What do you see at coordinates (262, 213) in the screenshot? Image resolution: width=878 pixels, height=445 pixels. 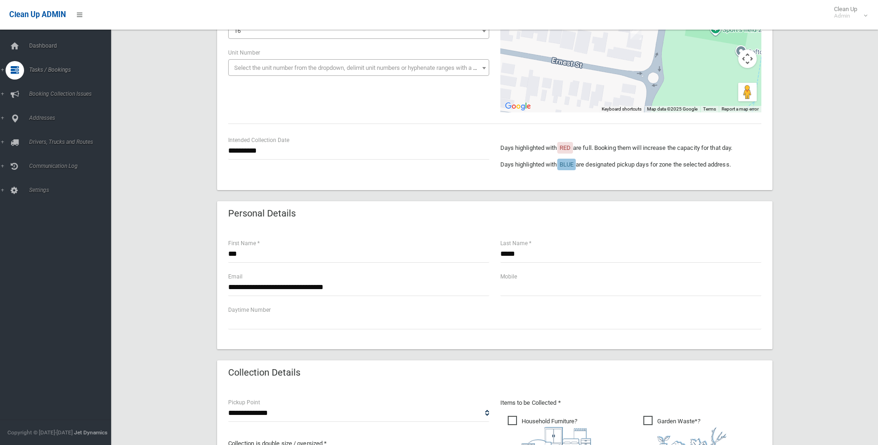 I see `header: Personal Details` at bounding box center [262, 213].